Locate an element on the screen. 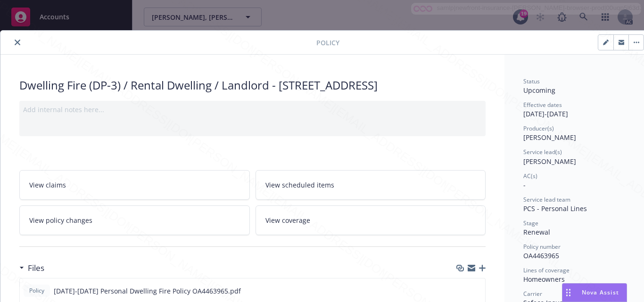 The image size is (644, 302). span: OA4463965 is located at coordinates (541, 256).